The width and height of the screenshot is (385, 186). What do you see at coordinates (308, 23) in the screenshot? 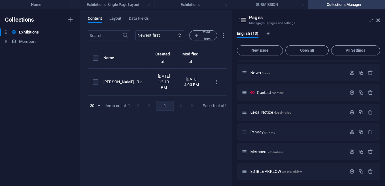
I see `h3: Manage your pages and settings` at bounding box center [308, 23].